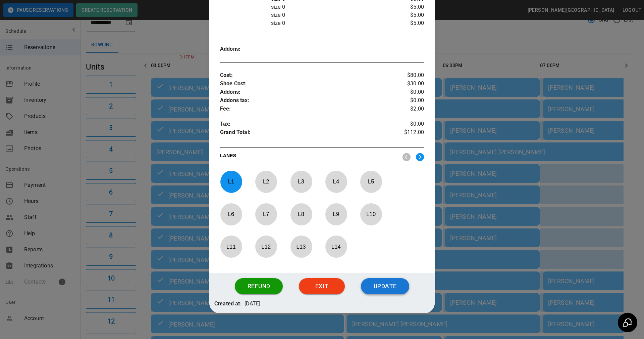 The height and width of the screenshot is (339, 644). What do you see at coordinates (407, 84) in the screenshot?
I see `p: $30.00` at bounding box center [407, 84].